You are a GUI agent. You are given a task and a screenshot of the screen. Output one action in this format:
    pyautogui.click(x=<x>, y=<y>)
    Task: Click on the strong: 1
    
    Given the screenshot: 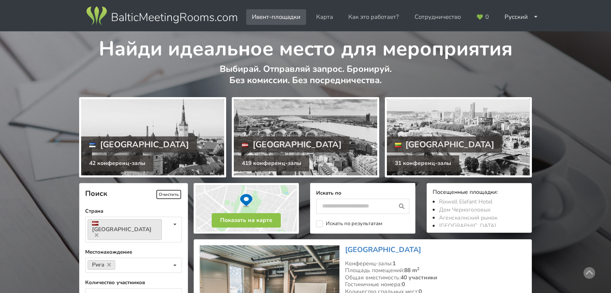 What is the action you would take?
    pyautogui.click(x=394, y=264)
    